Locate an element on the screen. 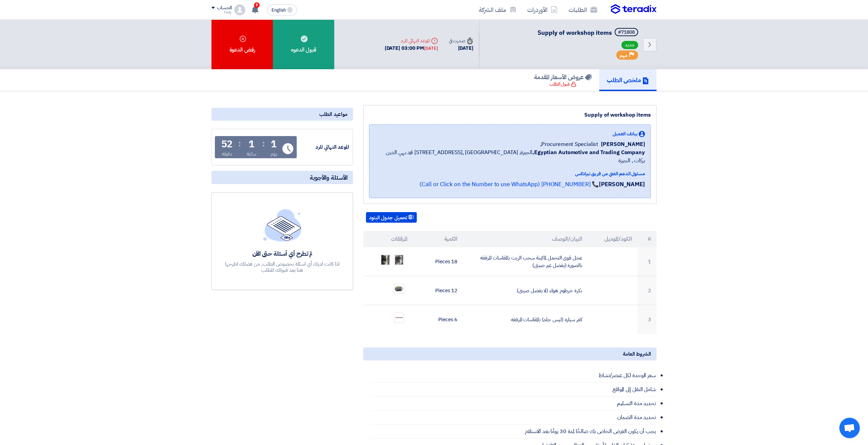 This screenshot has height=445, width=868. div: اذا كانت لديك أي اسئلة بخصوص الطلب, من فضلك اطرحها هنا بعد قبولك للطلب is located at coordinates (282, 267).